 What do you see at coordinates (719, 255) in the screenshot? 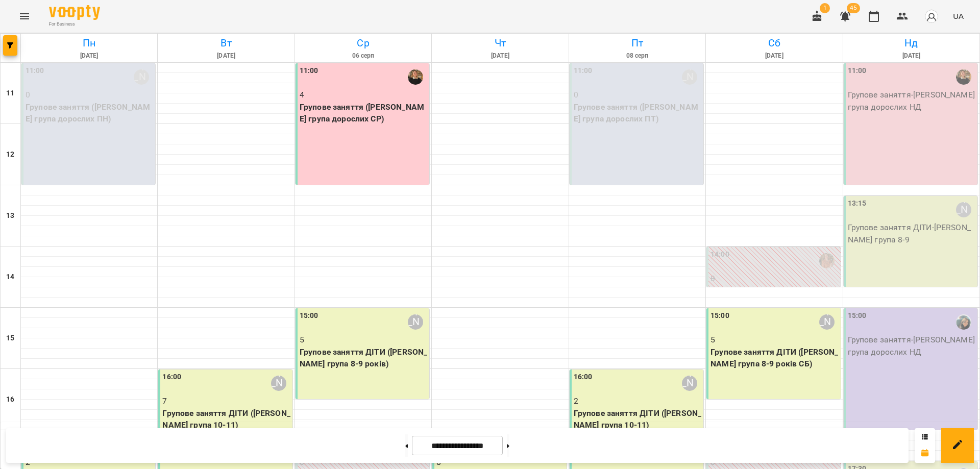
I see `label: 14:00` at bounding box center [719, 255].